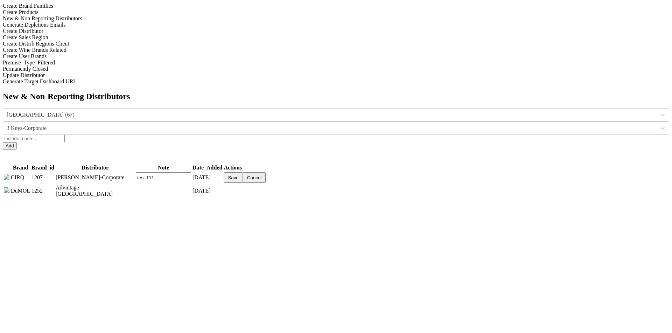 The image size is (672, 333). I want to click on td: DuMOL, so click(20, 191).